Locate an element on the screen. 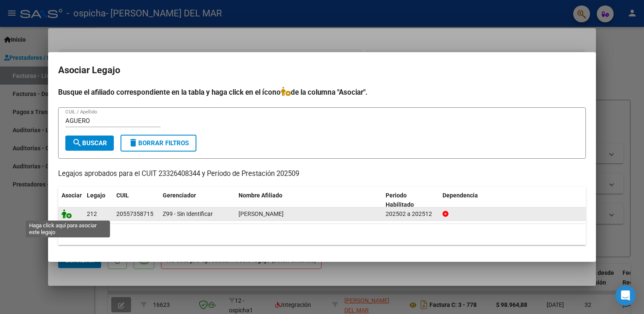 The image size is (644, 314). span: Nombre Afiliado is located at coordinates (261, 195).